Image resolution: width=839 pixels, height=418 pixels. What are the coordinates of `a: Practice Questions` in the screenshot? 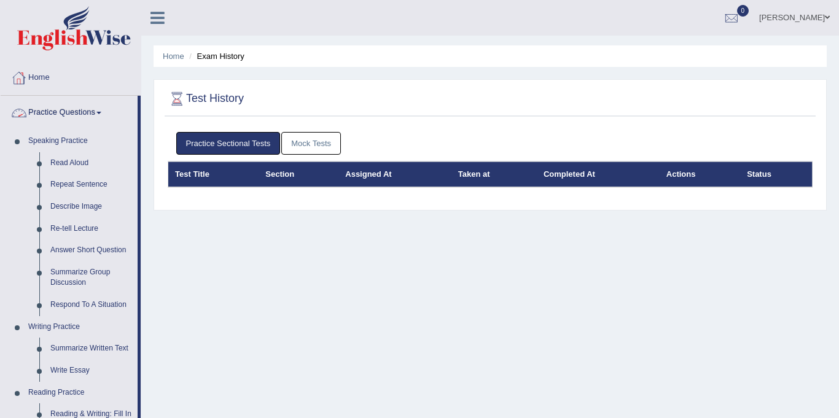 It's located at (69, 111).